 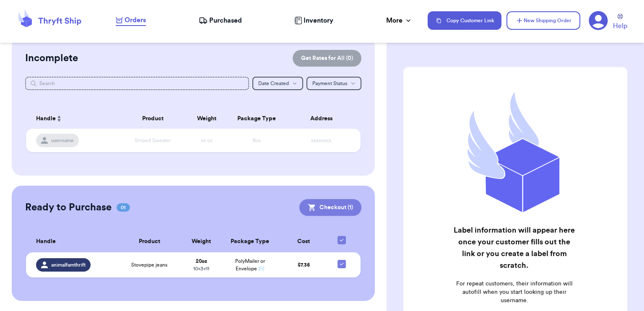 I want to click on span: Inventory, so click(x=318, y=21).